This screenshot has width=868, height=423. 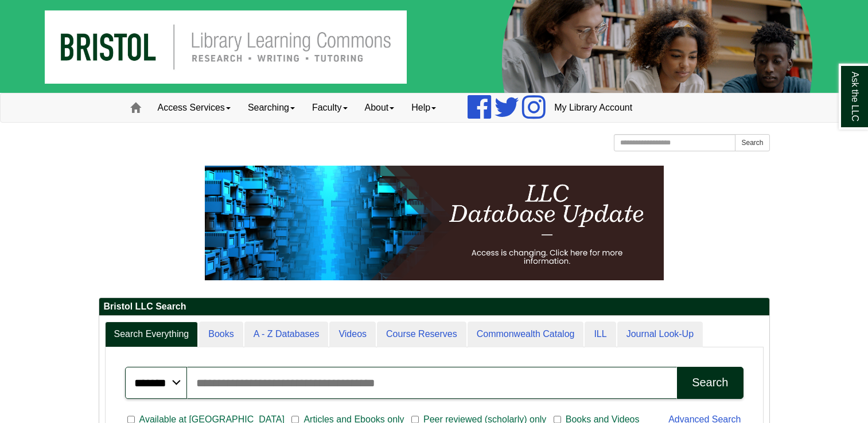 I want to click on a: Search Everything, so click(x=152, y=334).